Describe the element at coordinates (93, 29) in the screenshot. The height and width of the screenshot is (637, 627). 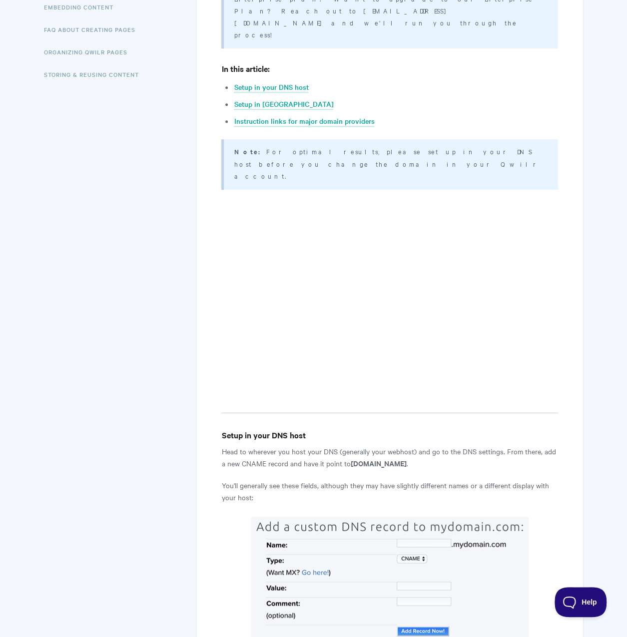
I see `a: FAQ About Creating Pages` at that location.